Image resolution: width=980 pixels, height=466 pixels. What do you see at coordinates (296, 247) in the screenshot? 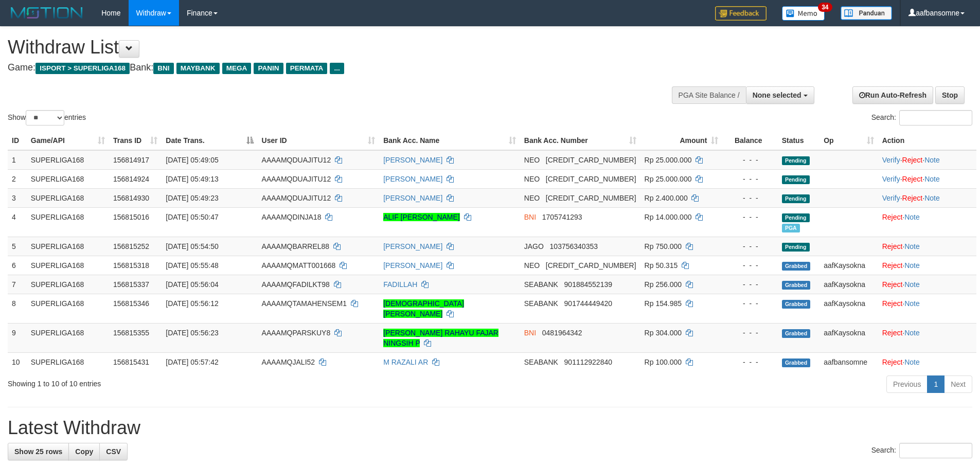
I see `span: AAAAMQBARREL88` at bounding box center [296, 247].